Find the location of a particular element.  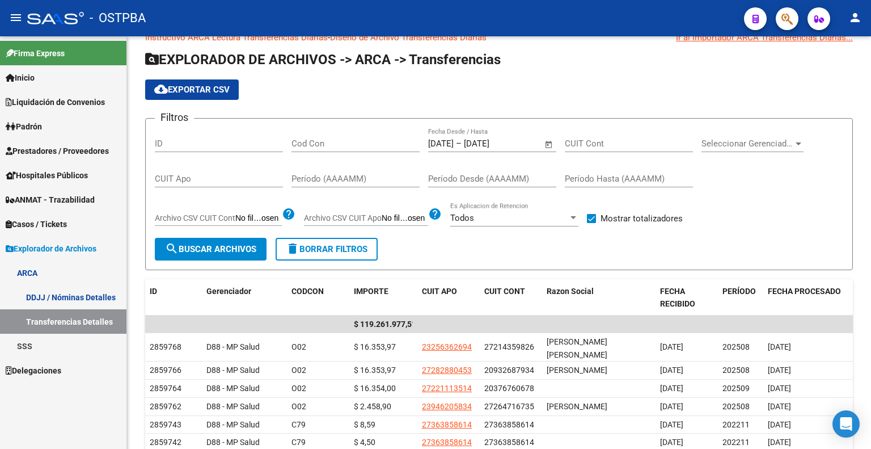

div: Open Intercom Messenger is located at coordinates (846, 424).